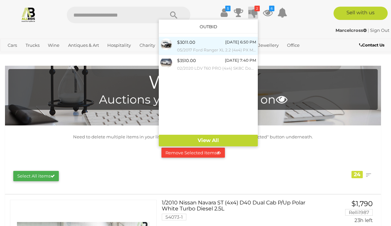 The width and height of the screenshot is (391, 226). Describe the element at coordinates (14, 56) in the screenshot. I see `a: Sports` at that location.